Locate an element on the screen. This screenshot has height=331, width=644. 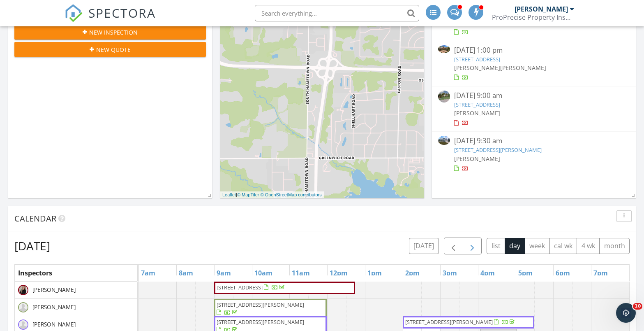
img: 9558454%2Freports%2F5d024a99-985b-40d5-a2e7-224eb34c85e5%2Fcover_photos%2F8KNxRvzwo6slmsIUoO3h%2F... is located at coordinates (444, 140).